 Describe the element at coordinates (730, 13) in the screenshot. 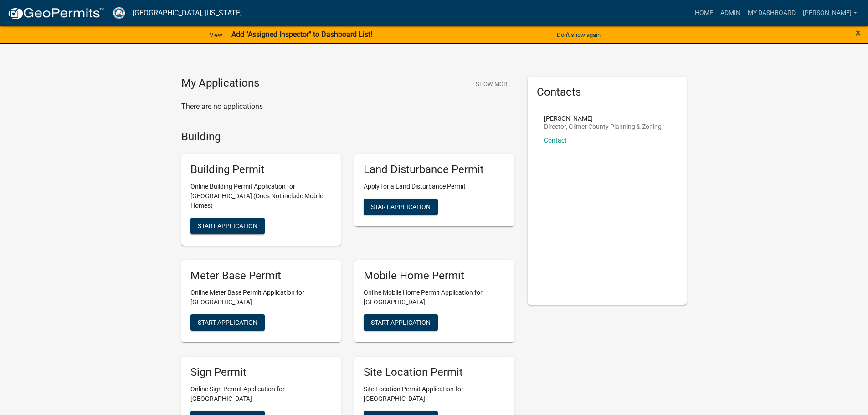

I see `a: Admin` at that location.